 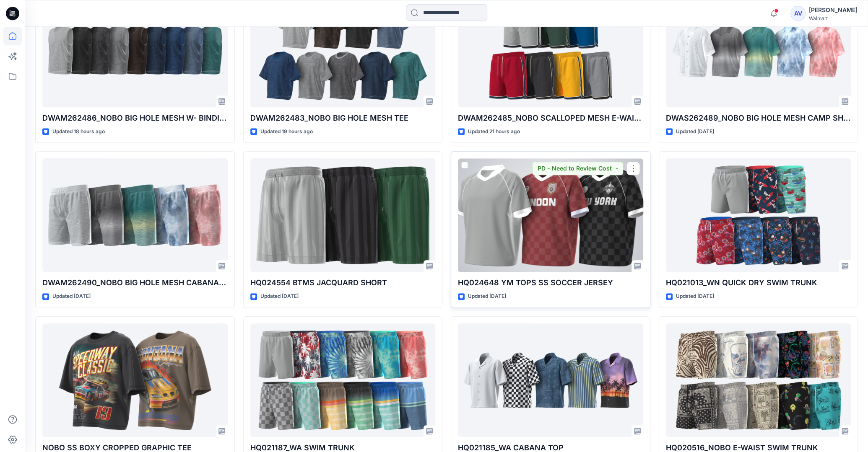 I want to click on p: Updated 18 hours ago, so click(x=78, y=132).